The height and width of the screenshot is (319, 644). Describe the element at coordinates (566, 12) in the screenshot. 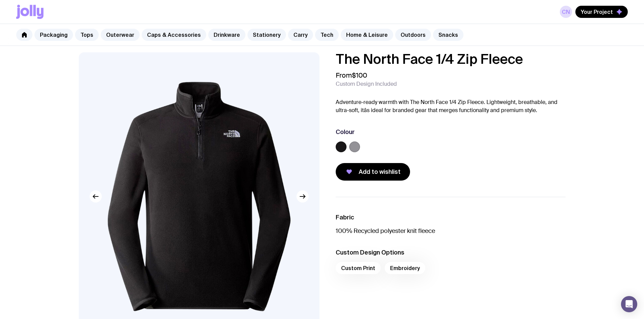

I see `a: CN` at that location.